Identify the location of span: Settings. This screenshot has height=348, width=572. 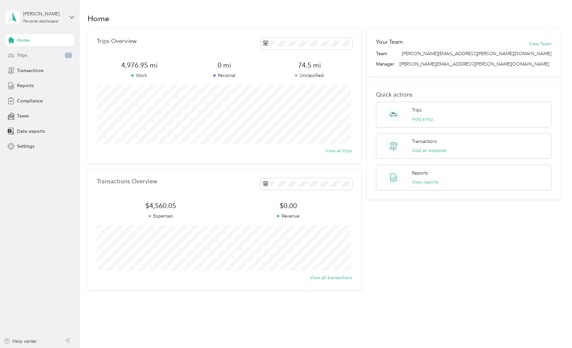
(25, 146).